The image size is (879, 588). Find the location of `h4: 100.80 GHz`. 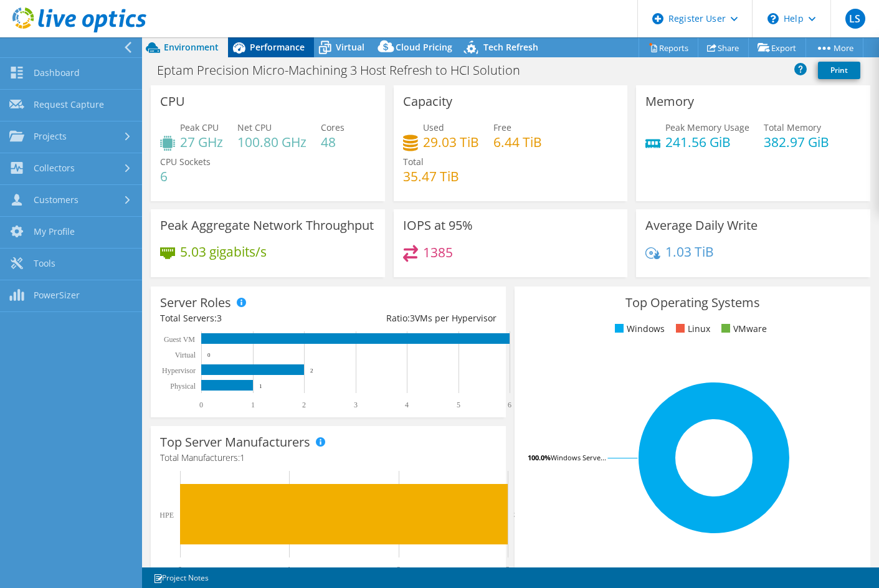

h4: 100.80 GHz is located at coordinates (272, 142).